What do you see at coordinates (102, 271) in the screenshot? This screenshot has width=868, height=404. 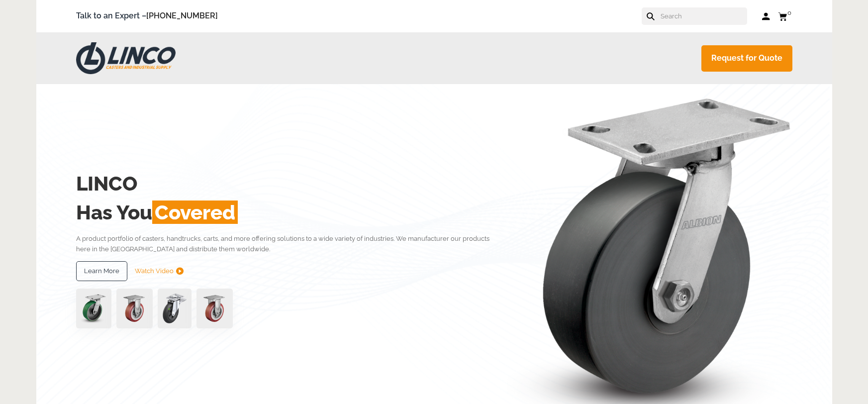 I see `a: Learn More` at bounding box center [102, 271].